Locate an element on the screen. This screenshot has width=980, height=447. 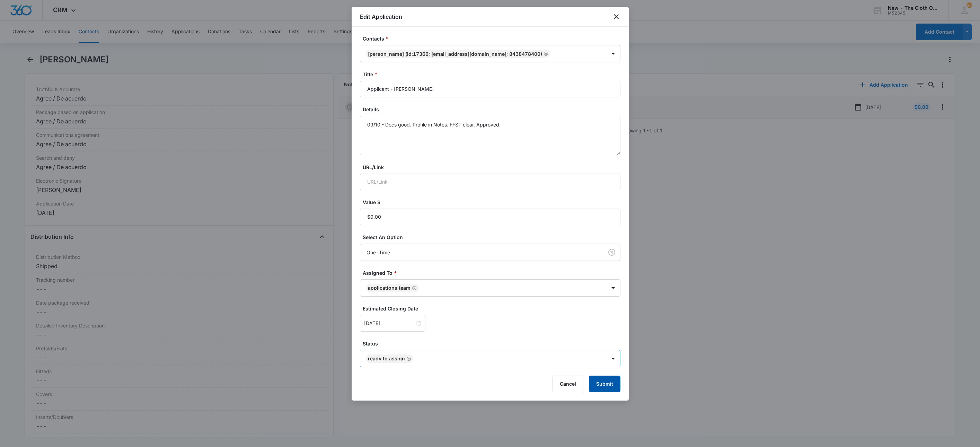
div: Applications Team is located at coordinates (389, 288).